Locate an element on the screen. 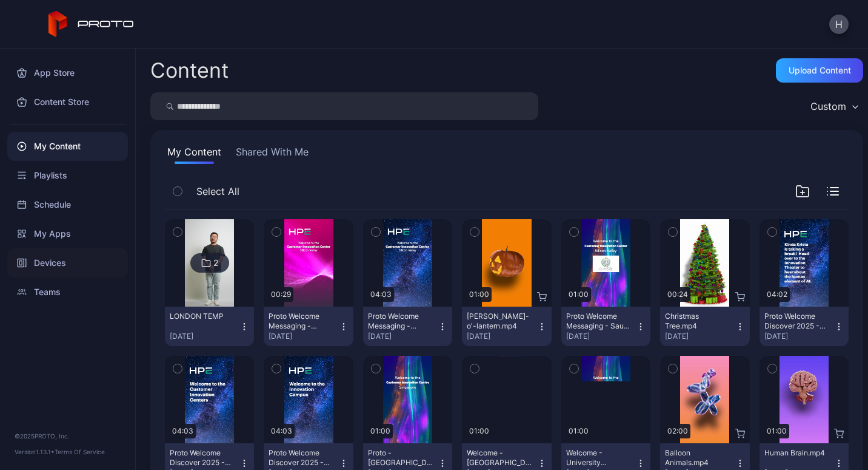 The height and width of the screenshot is (470, 868). div: Teams is located at coordinates (67, 292).